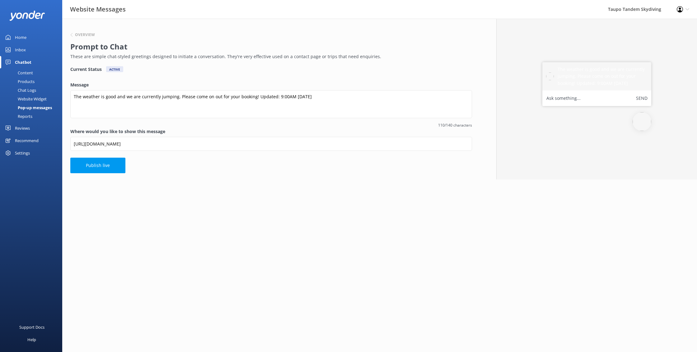  Describe the element at coordinates (564, 98) in the screenshot. I see `label: Ask something...` at that location.